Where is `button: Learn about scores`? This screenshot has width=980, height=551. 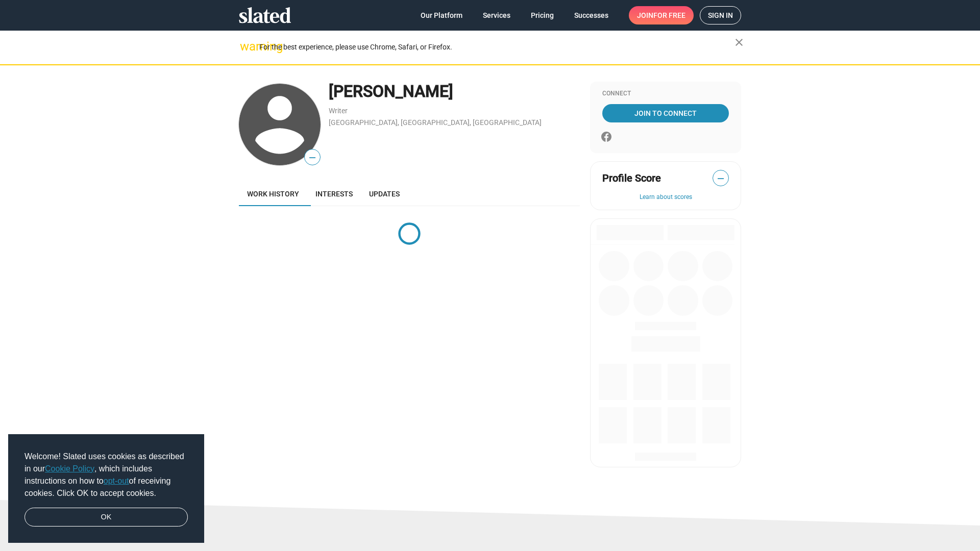 button: Learn about scores is located at coordinates (665, 197).